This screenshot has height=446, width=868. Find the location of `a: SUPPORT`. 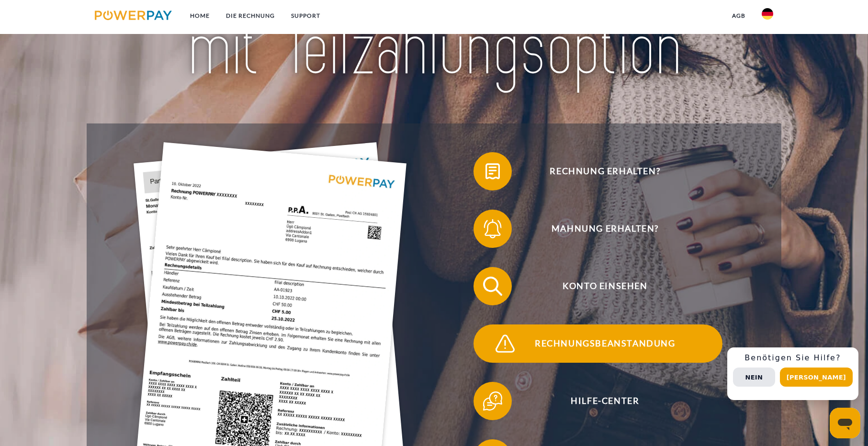

a: SUPPORT is located at coordinates (306, 15).